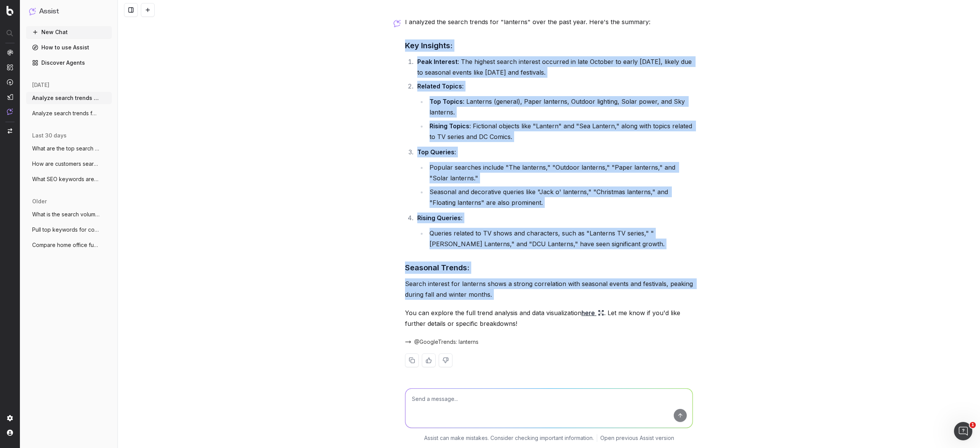 The image size is (980, 448). What do you see at coordinates (49, 12) in the screenshot?
I see `h1: Assist` at bounding box center [49, 12].